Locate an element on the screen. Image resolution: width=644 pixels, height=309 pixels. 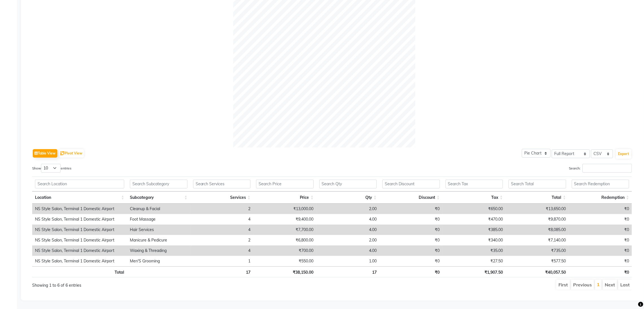
td: ₹577.50 is located at coordinates (537, 261).